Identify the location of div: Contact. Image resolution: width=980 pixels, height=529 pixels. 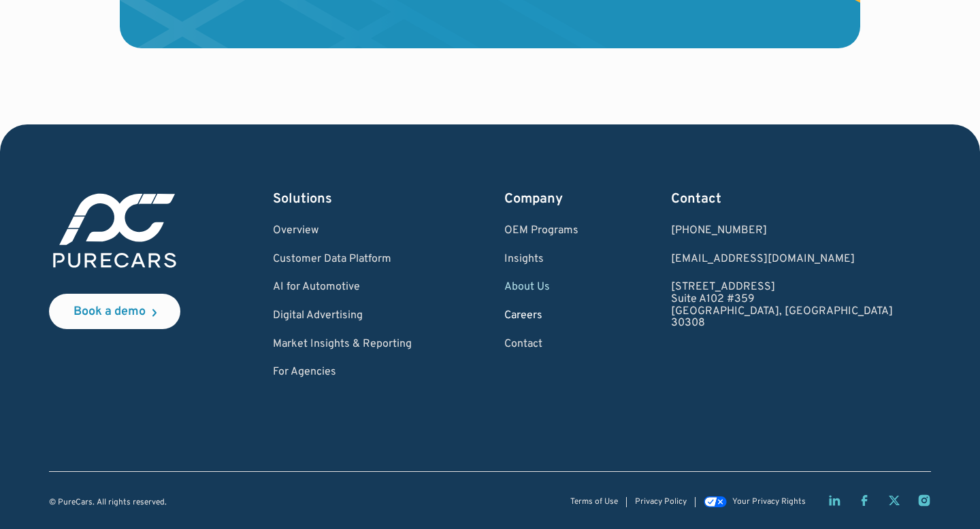
(782, 200).